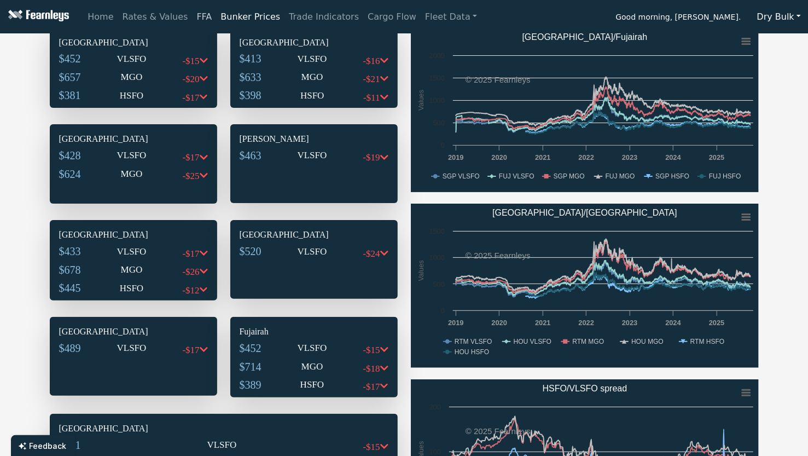 This screenshot has width=808, height=456. What do you see at coordinates (251, 367) in the screenshot?
I see `span: $714` at bounding box center [251, 367].